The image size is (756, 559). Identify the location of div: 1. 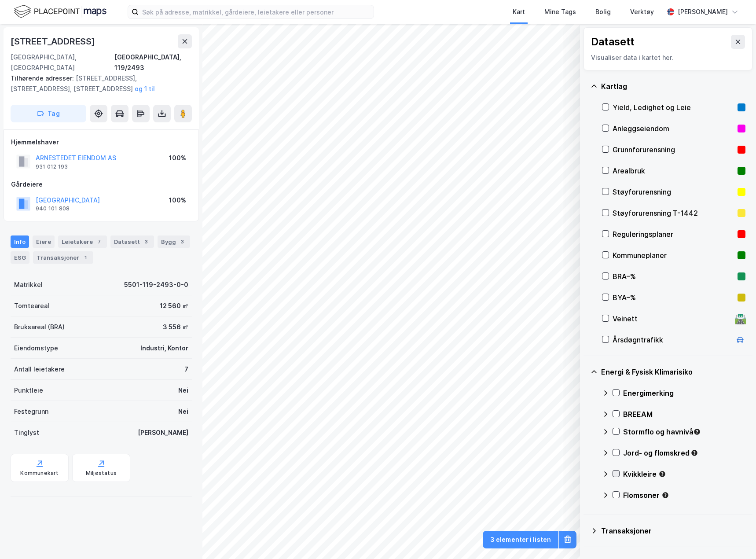
(86, 257).